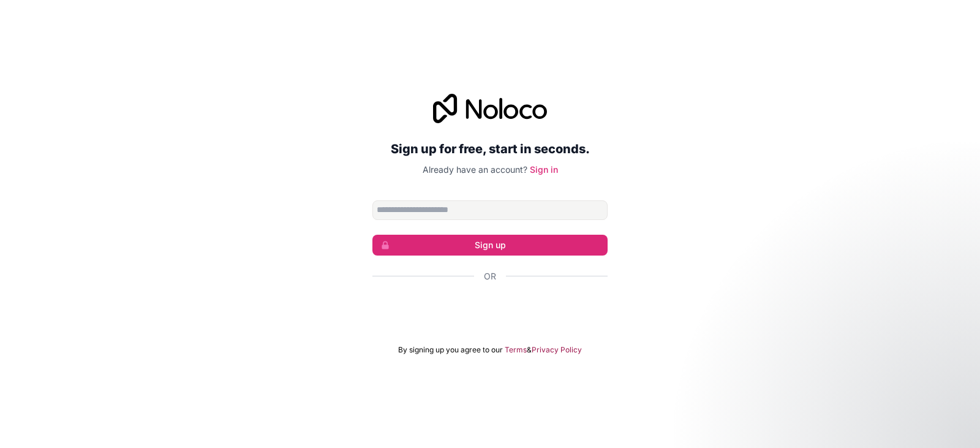  What do you see at coordinates (490, 149) in the screenshot?
I see `h2: Sign up for free, start in seconds.` at bounding box center [490, 149].